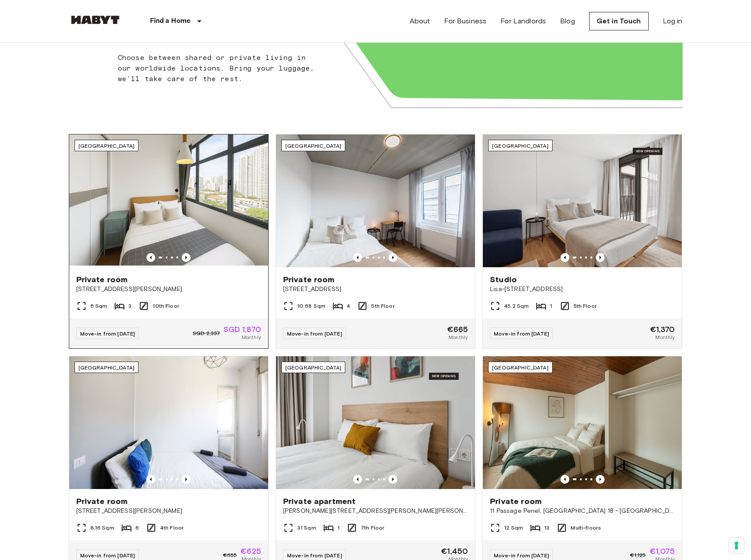  Describe the element at coordinates (230, 555) in the screenshot. I see `span: €655` at that location.